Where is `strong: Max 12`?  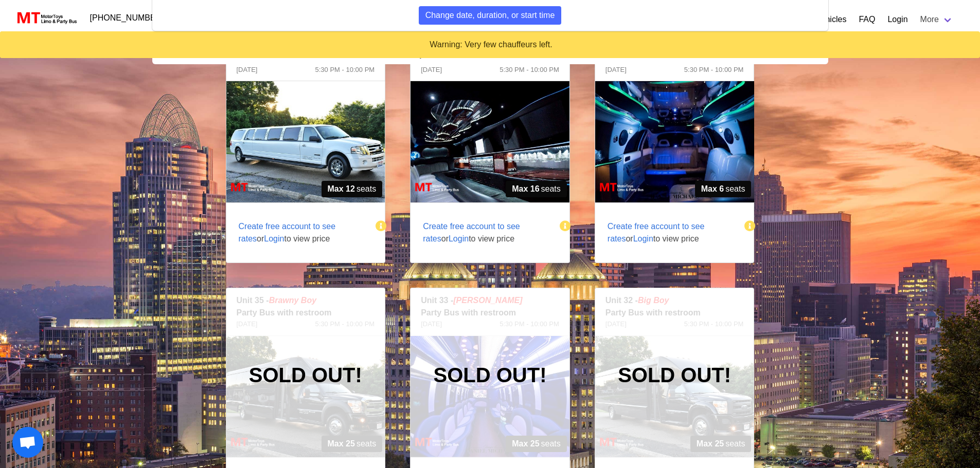
strong: Max 12 is located at coordinates (341, 189).